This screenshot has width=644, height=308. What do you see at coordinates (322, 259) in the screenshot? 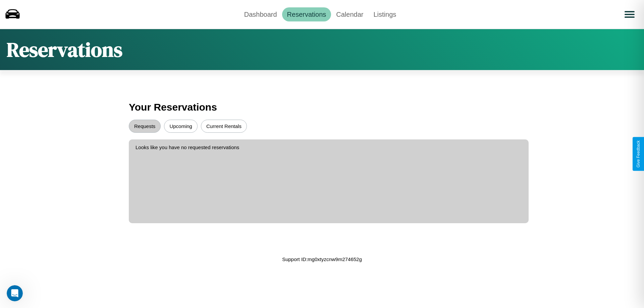
I see `p: Support ID: mg0xtyzcnw9m274652g` at bounding box center [322, 259].